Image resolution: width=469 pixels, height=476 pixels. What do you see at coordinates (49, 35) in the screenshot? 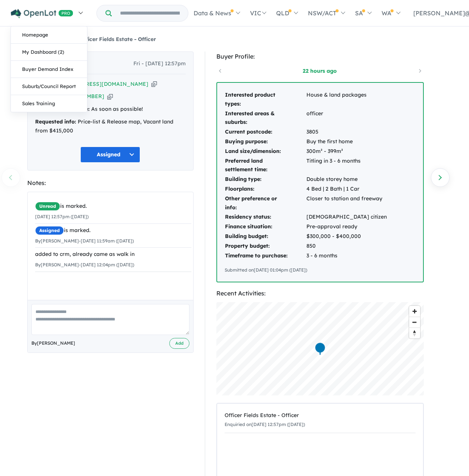
I see `a: Homepage` at bounding box center [49, 35].